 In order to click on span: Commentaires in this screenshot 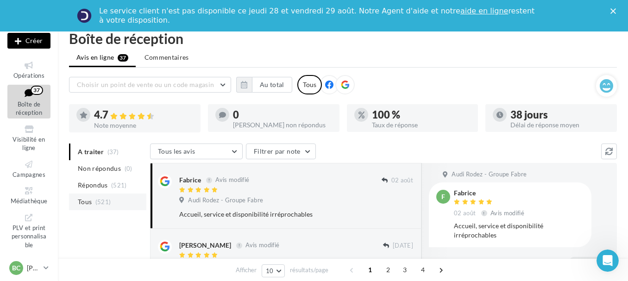, I will do `click(167, 57)`.